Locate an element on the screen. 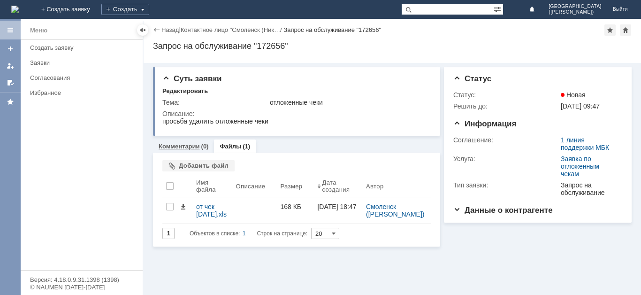  div: (0) is located at coordinates (205, 146).